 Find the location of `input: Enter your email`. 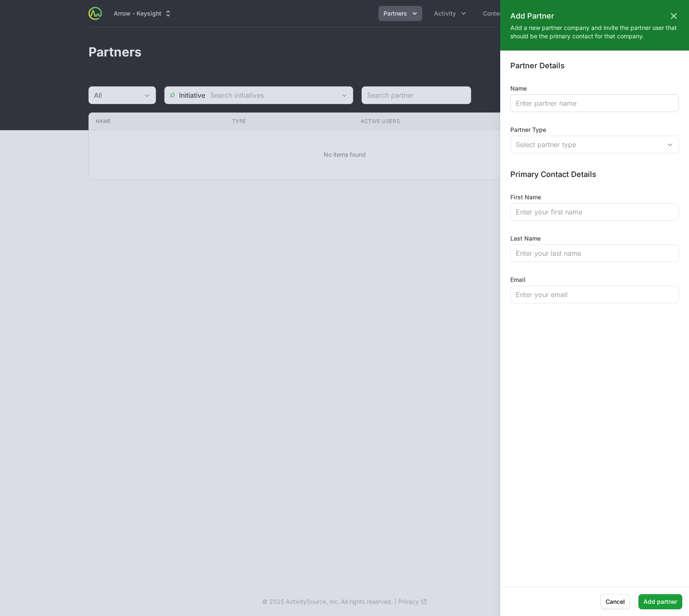

input: Enter your email is located at coordinates (595, 295).